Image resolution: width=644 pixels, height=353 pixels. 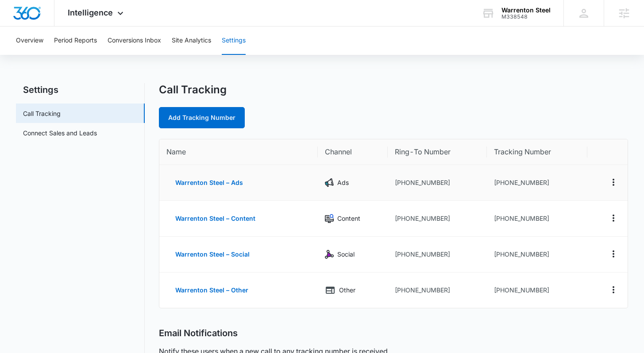 What do you see at coordinates (30, 41) in the screenshot?
I see `button: Overview` at bounding box center [30, 41].